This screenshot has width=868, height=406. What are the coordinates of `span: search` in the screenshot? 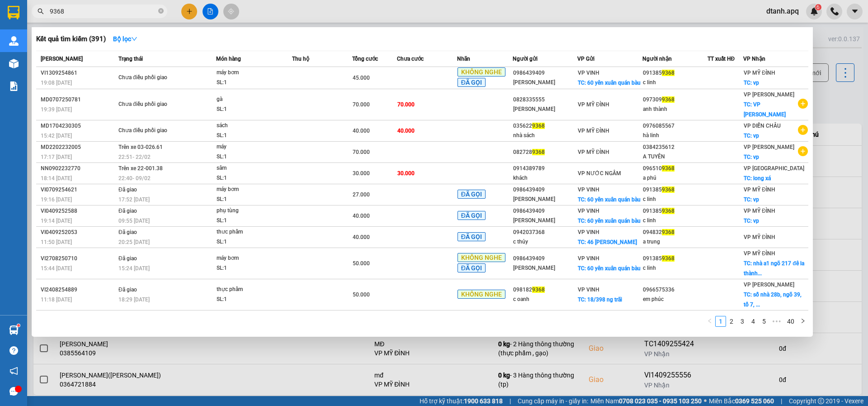 It's located at (40, 11).